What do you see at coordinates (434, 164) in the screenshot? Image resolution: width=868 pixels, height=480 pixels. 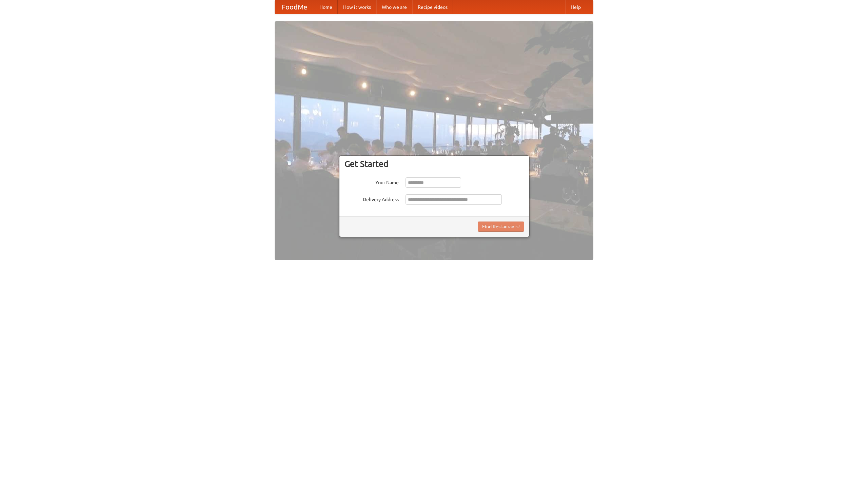 I see `h3: Get Started` at bounding box center [434, 164].